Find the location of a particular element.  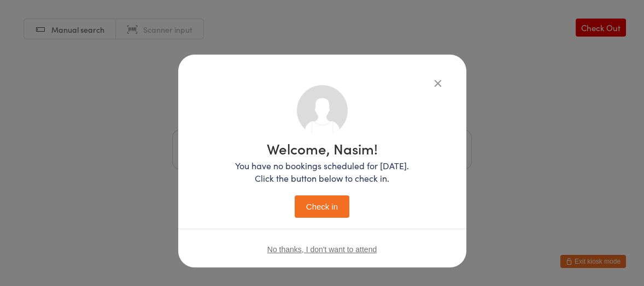

button: No thanks, I don't want to attend is located at coordinates (322, 250).